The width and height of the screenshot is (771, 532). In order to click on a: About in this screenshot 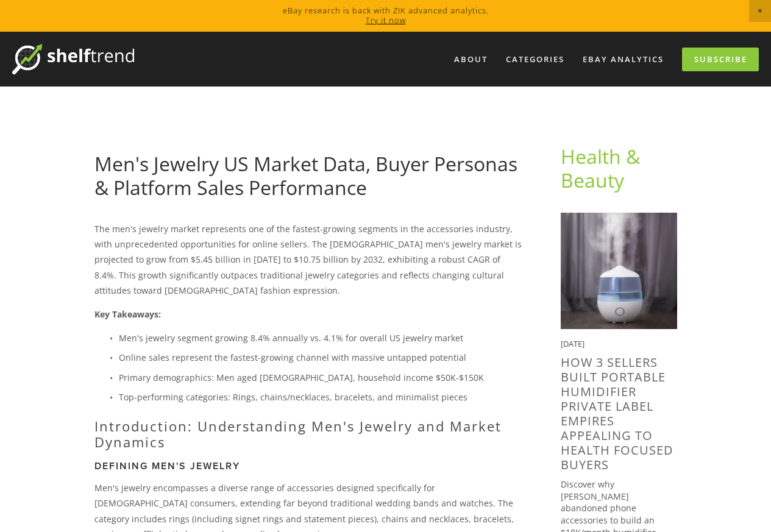, I will do `click(471, 59)`.